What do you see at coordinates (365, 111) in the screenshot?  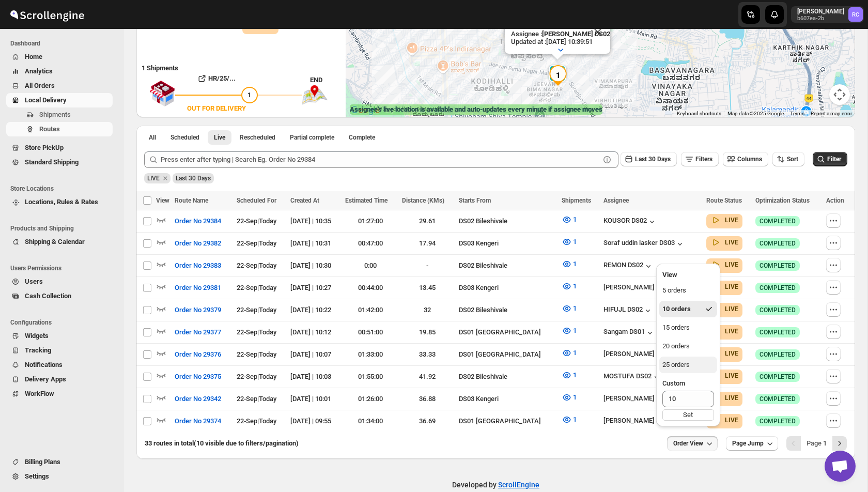 I see `img: Google` at bounding box center [365, 111].